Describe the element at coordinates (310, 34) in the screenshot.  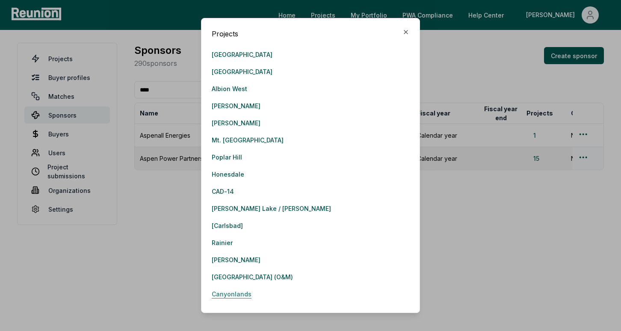
I see `div: Projects` at that location.